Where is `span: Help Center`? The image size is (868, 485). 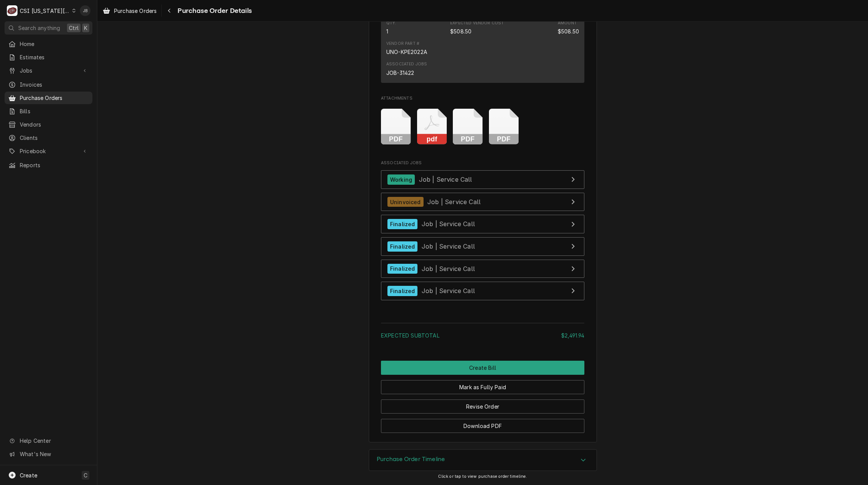
span: Help Center is located at coordinates (54, 440).